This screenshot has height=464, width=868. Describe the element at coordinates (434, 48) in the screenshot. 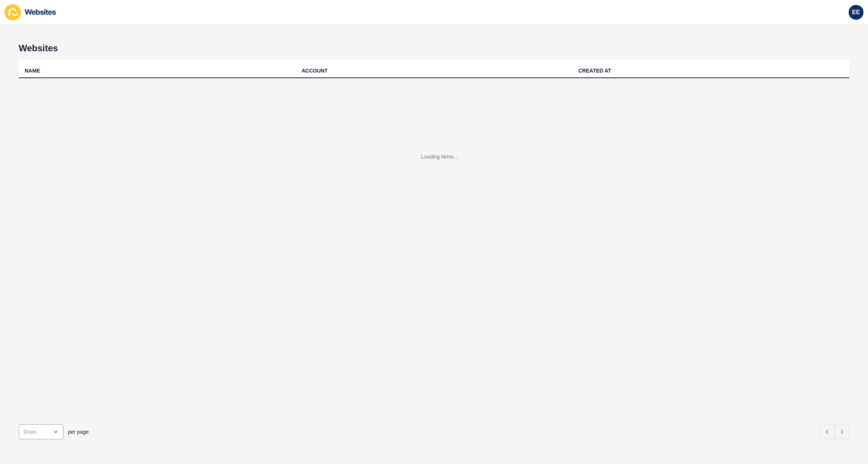

I see `h1: Websites` at that location.